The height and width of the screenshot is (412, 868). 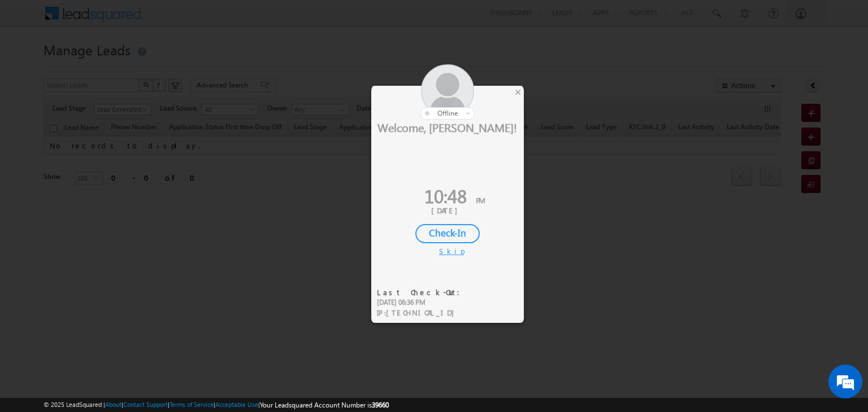 What do you see at coordinates (192, 404) in the screenshot?
I see `a: Terms of Service` at bounding box center [192, 404].